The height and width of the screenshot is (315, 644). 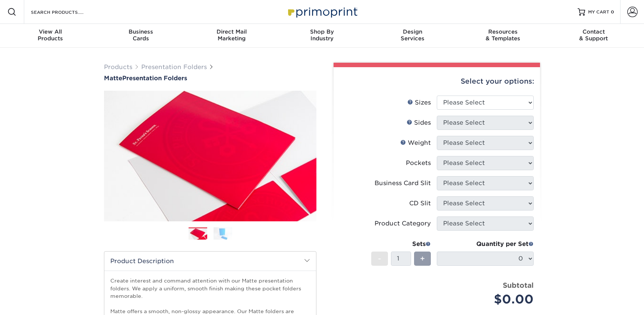 What do you see at coordinates (174, 67) in the screenshot?
I see `a: Presentation Folders` at bounding box center [174, 67].